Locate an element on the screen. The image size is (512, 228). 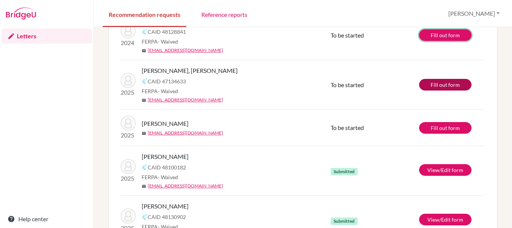
span: CAID 48100182 is located at coordinates (167, 167).